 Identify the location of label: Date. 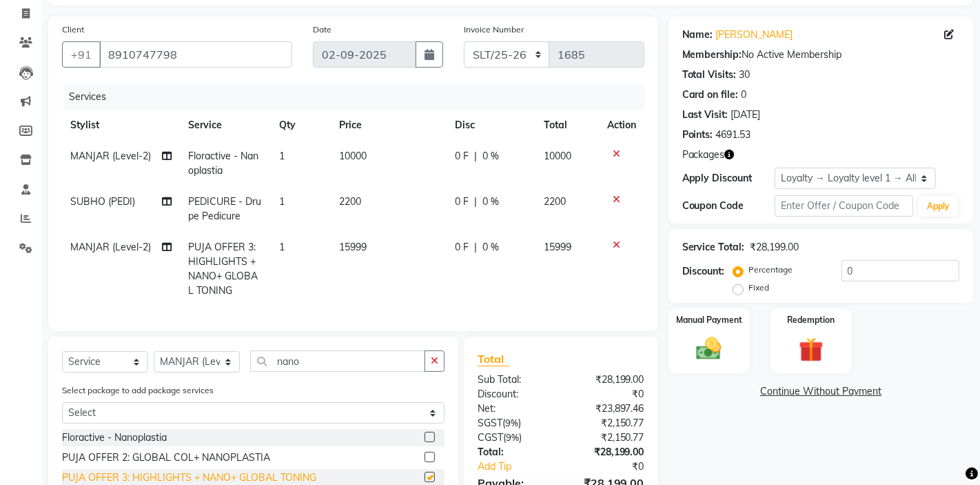
(322, 29).